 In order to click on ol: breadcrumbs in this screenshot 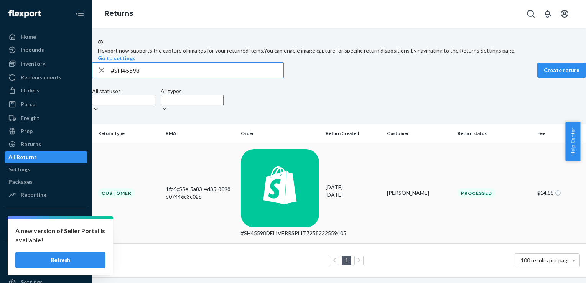, I will do `click(118, 14)`.